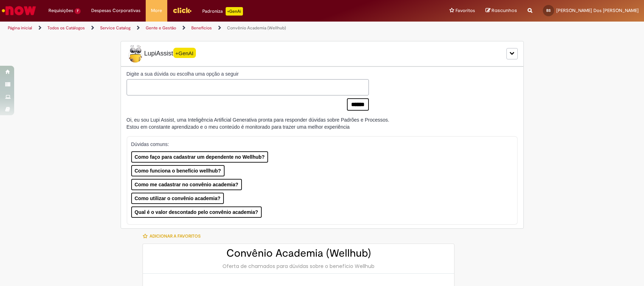  I want to click on div: Padroniza, so click(222, 11).